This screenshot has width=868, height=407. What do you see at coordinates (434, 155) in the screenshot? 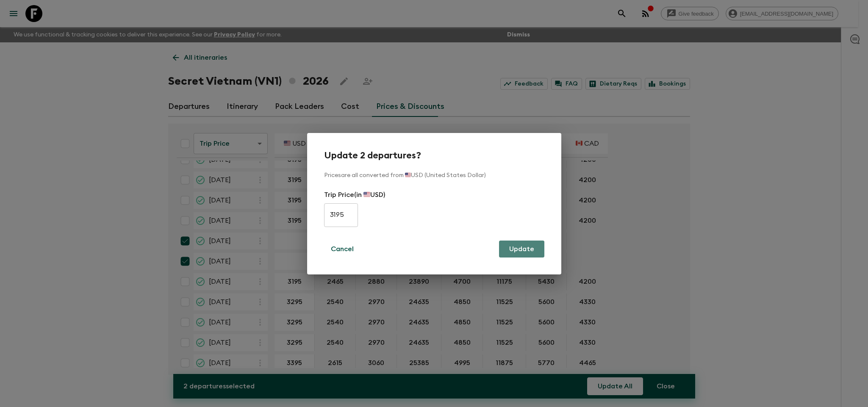
I see `h2: Update 2 departures?` at bounding box center [434, 155].